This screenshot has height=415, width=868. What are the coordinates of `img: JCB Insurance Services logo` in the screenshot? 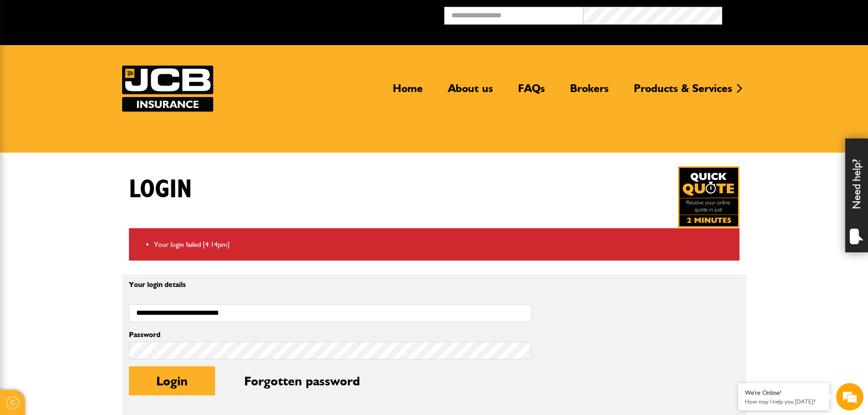 It's located at (168, 88).